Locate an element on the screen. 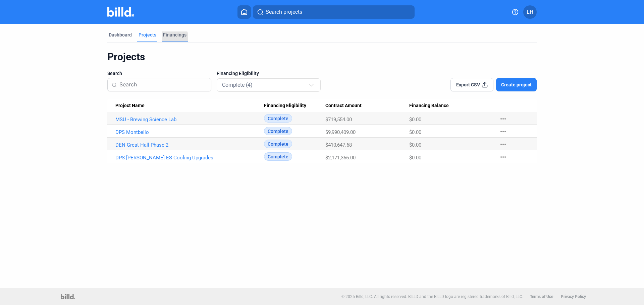 Image resolution: width=644 pixels, height=305 pixels. div: Financing Eligibility is located at coordinates (295, 106).